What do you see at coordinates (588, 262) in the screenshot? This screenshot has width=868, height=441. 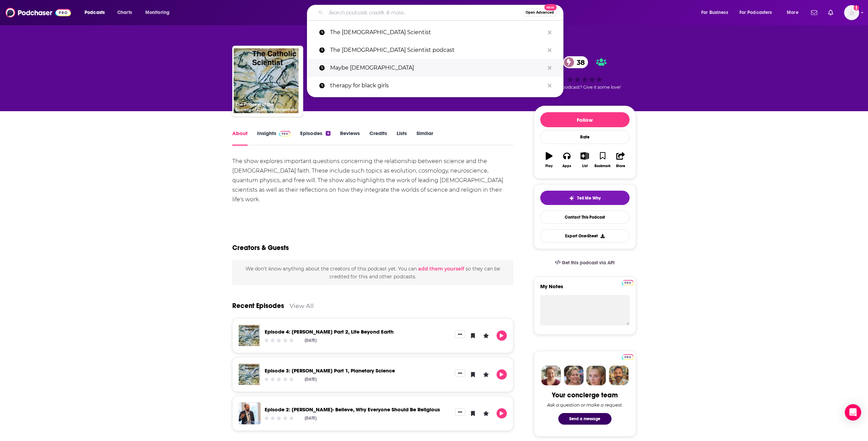 I see `span: Get this podcast via API` at bounding box center [588, 262].